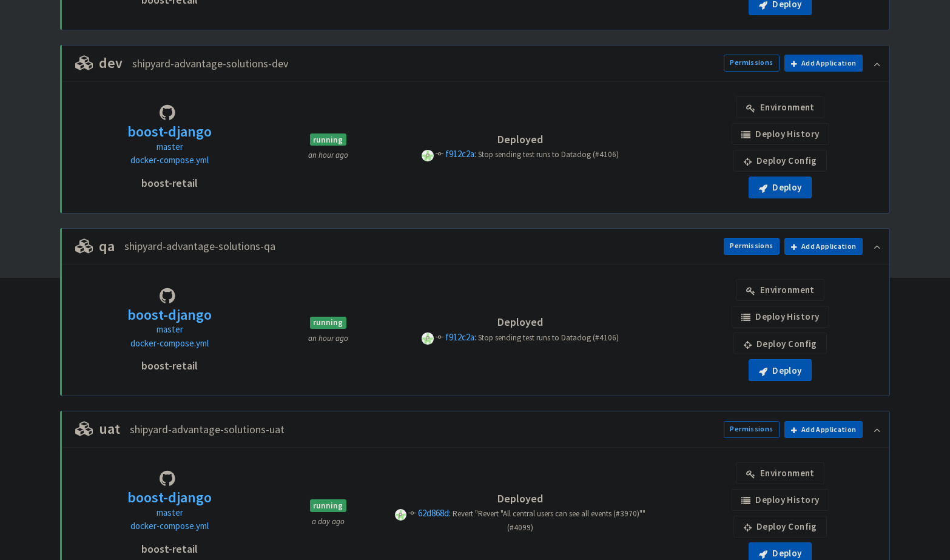 The image size is (950, 560). I want to click on h3: dev, so click(99, 63).